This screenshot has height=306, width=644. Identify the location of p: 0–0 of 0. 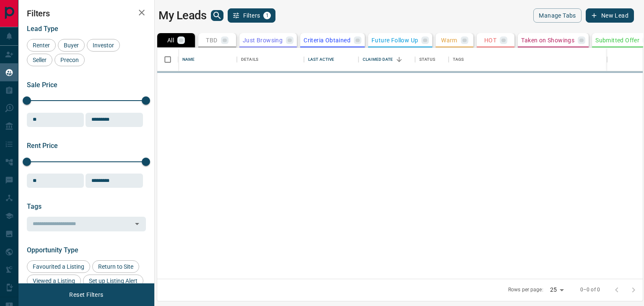
(590, 289).